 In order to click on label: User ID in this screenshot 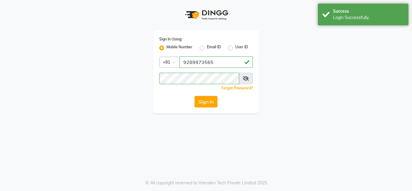, I will do `click(242, 48)`.